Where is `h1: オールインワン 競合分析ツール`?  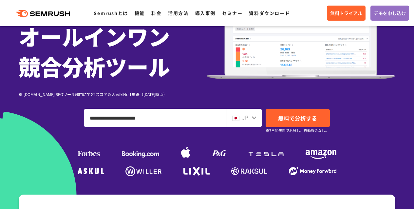 h1: オールインワン 競合分析ツール is located at coordinates (113, 51).